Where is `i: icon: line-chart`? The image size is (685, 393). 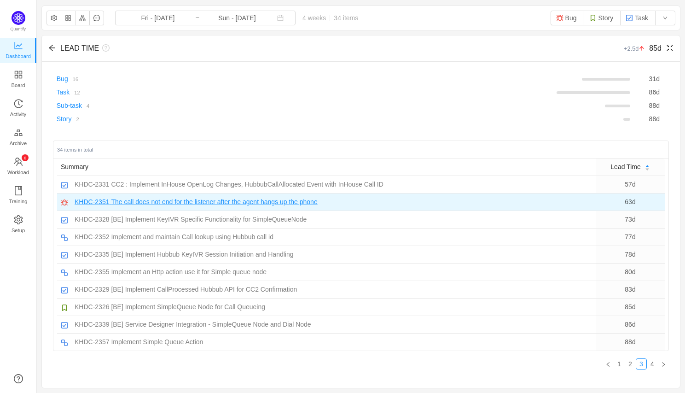
i: icon: line-chart is located at coordinates (18, 46).